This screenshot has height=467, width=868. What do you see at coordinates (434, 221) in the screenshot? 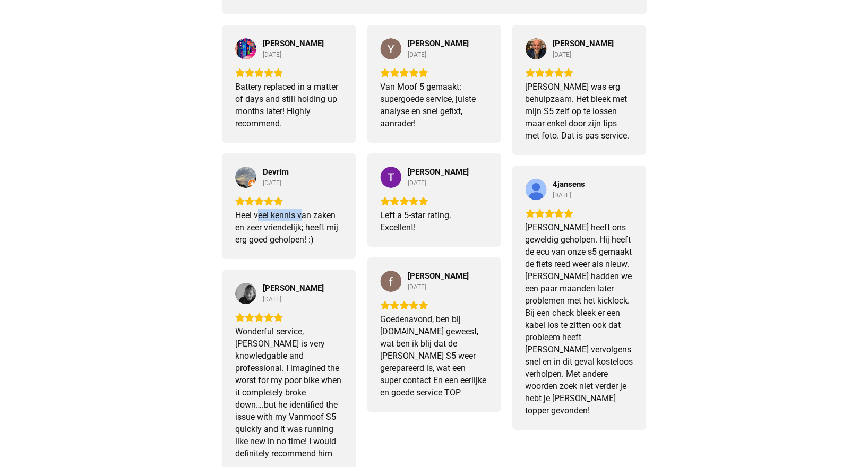
I see `div: Left a 5-star rating. Excellent!` at bounding box center [434, 221].